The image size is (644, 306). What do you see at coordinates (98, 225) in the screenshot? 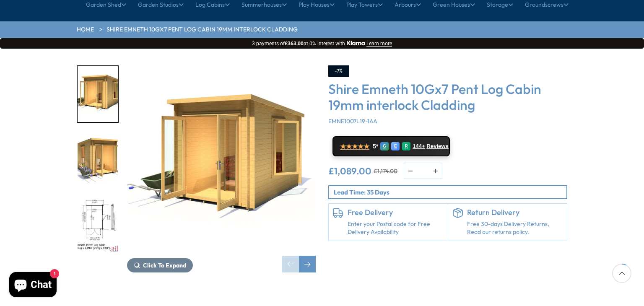
I see `img: 2990g209010gx7Emneth19mmPLAN_d4ba3b4a-96d8-4d00-8955-d493a1658387_200x200.jpg` at bounding box center [98, 225].